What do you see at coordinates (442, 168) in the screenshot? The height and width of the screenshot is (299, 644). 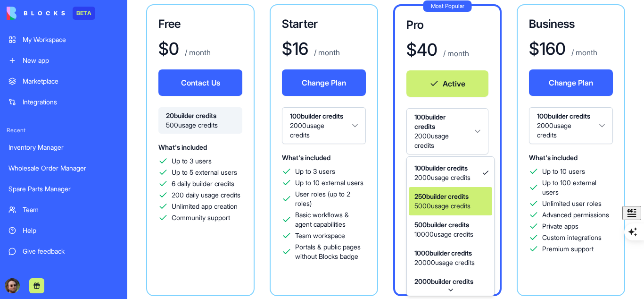 I see `span: 100 builder credits` at bounding box center [442, 168].